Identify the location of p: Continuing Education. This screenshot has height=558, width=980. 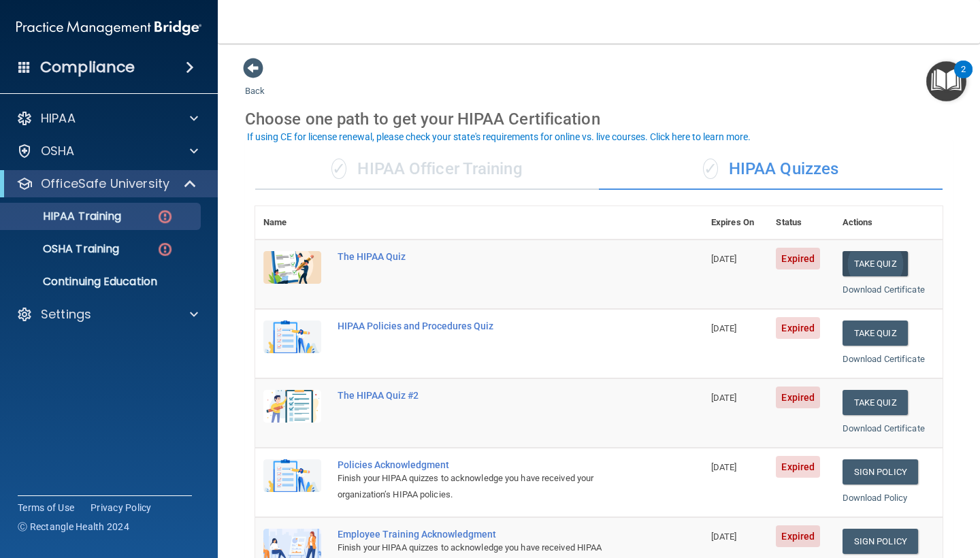
(101, 282).